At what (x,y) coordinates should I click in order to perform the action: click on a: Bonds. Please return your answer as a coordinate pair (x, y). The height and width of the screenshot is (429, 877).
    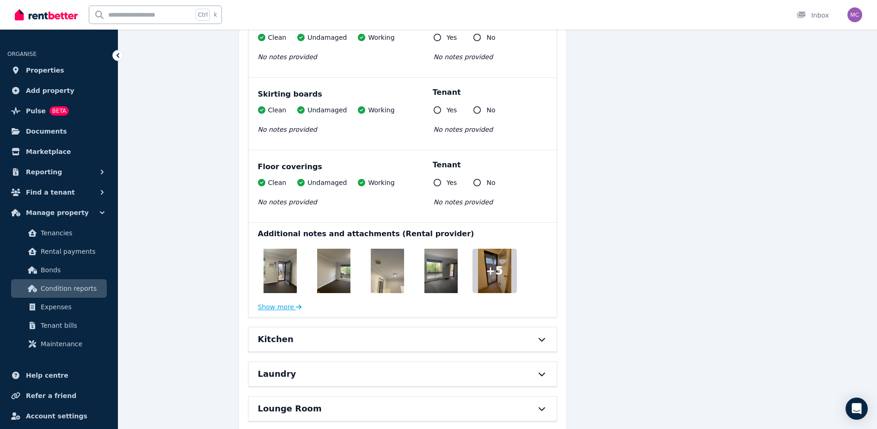
    Looking at the image, I should click on (59, 270).